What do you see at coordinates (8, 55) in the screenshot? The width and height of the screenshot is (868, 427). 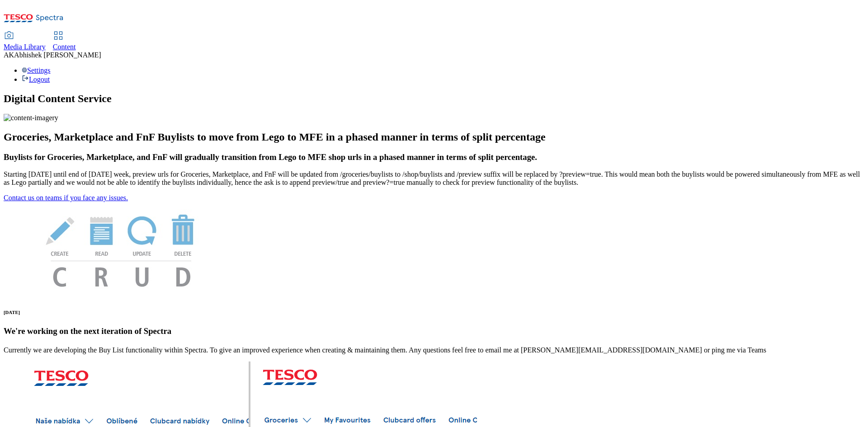 I see `span: AK` at bounding box center [8, 55].